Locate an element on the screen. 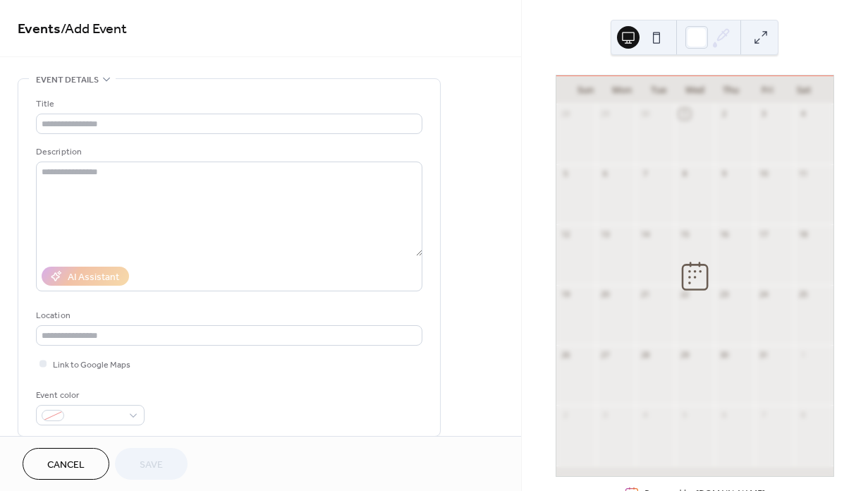 This screenshot has width=868, height=491. div: 10 is located at coordinates (764, 174).